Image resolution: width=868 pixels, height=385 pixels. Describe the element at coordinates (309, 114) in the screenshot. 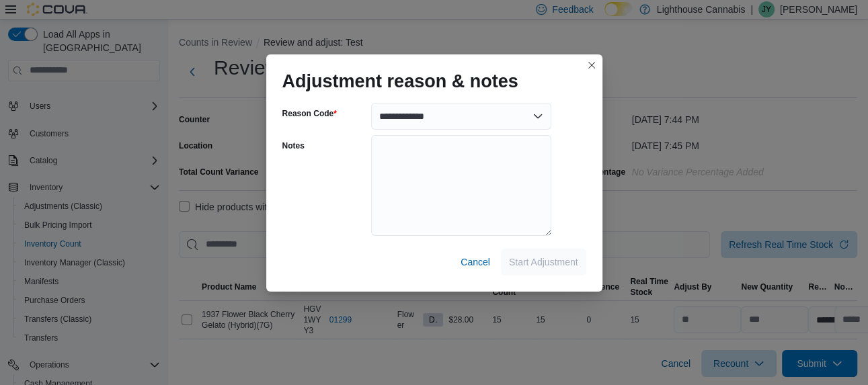

I see `label: Reason Code` at that location.